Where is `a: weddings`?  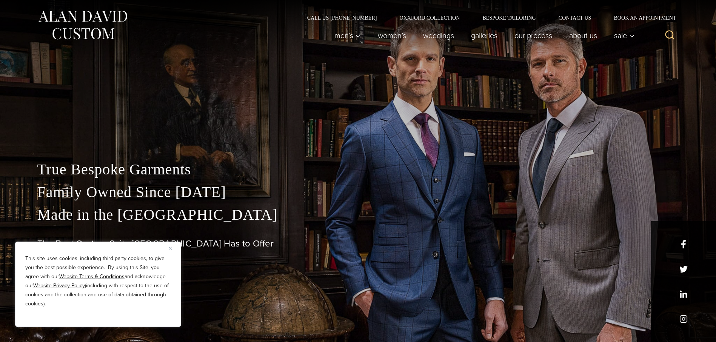 a: weddings is located at coordinates (438, 35).